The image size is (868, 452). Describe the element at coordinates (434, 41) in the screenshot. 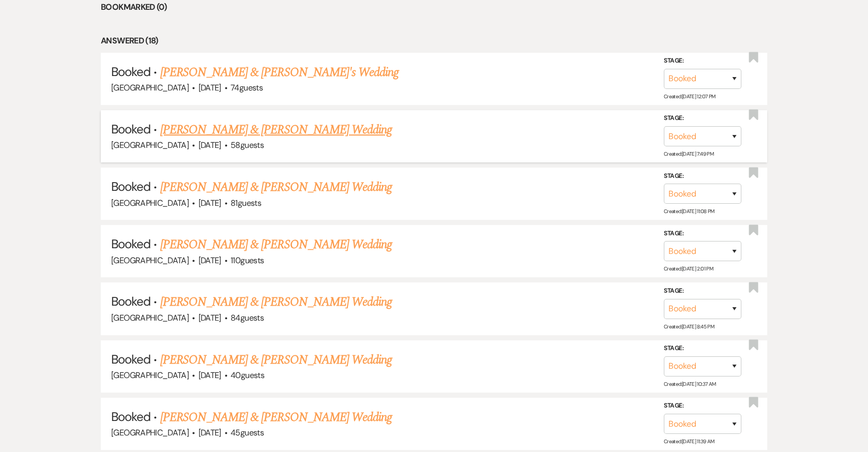

I see `li: Answered (18)` at that location.